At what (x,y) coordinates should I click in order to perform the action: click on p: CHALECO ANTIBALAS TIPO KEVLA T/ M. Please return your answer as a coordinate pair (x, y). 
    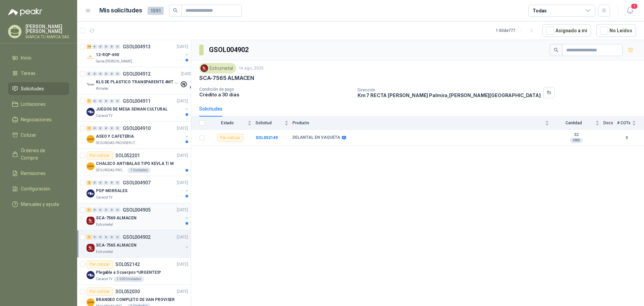
    Looking at the image, I should click on (135, 163).